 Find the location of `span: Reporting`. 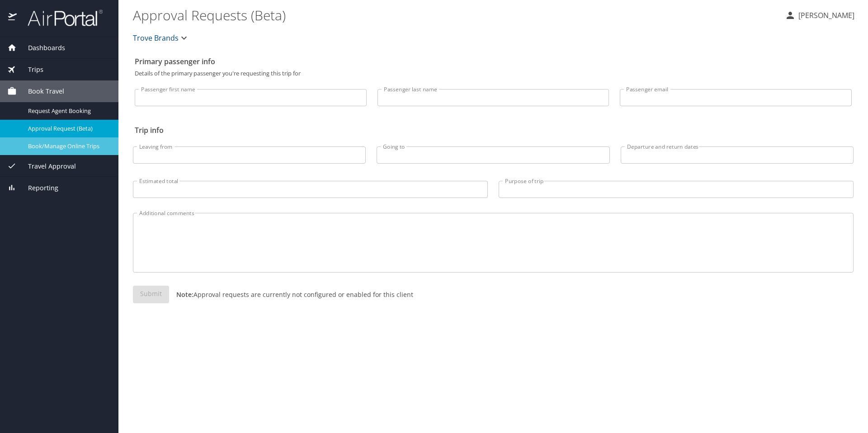

span: Reporting is located at coordinates (38, 188).